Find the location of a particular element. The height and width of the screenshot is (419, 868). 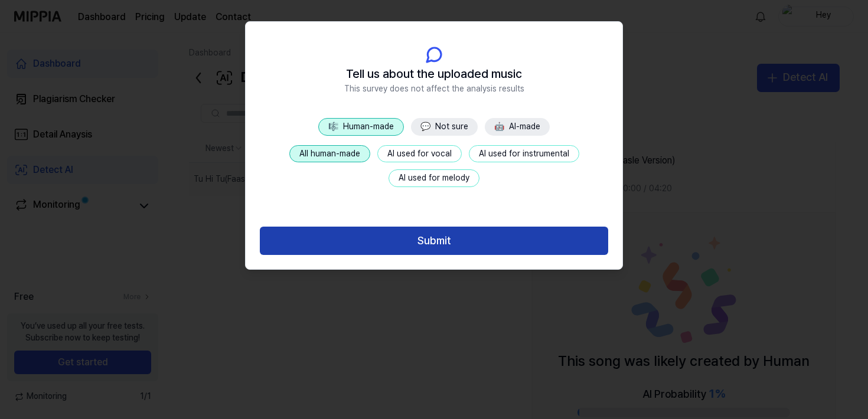

button: AI used for vocal is located at coordinates (419, 154).